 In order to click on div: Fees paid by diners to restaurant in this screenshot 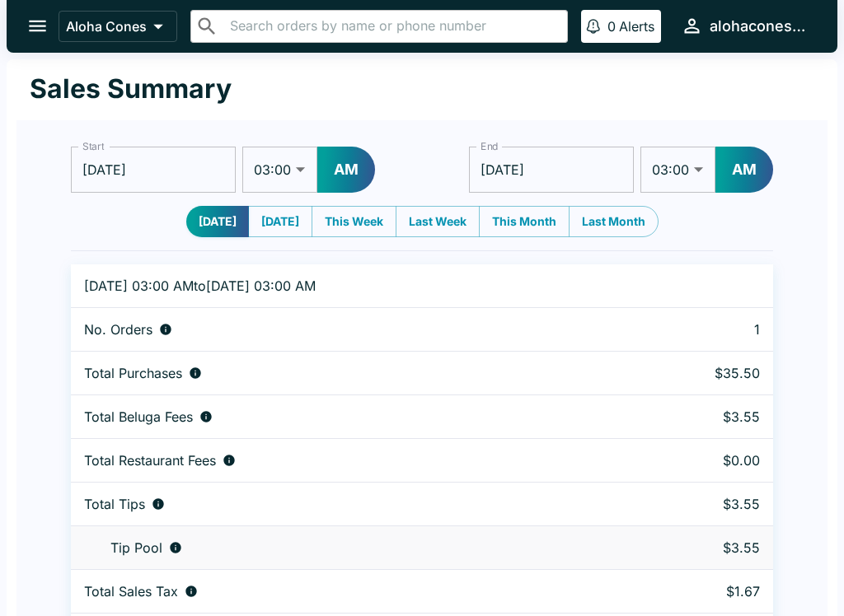, I will do `click(345, 460)`.